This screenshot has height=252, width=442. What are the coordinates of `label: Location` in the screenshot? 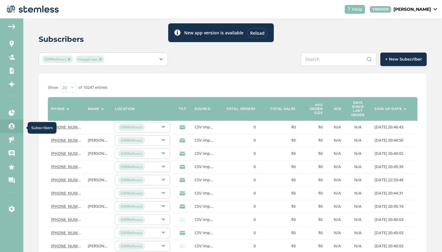 It's located at (125, 109).